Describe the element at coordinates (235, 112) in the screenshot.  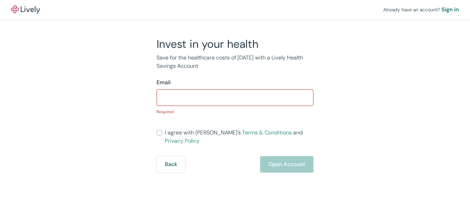
I see `p: Required` at that location.